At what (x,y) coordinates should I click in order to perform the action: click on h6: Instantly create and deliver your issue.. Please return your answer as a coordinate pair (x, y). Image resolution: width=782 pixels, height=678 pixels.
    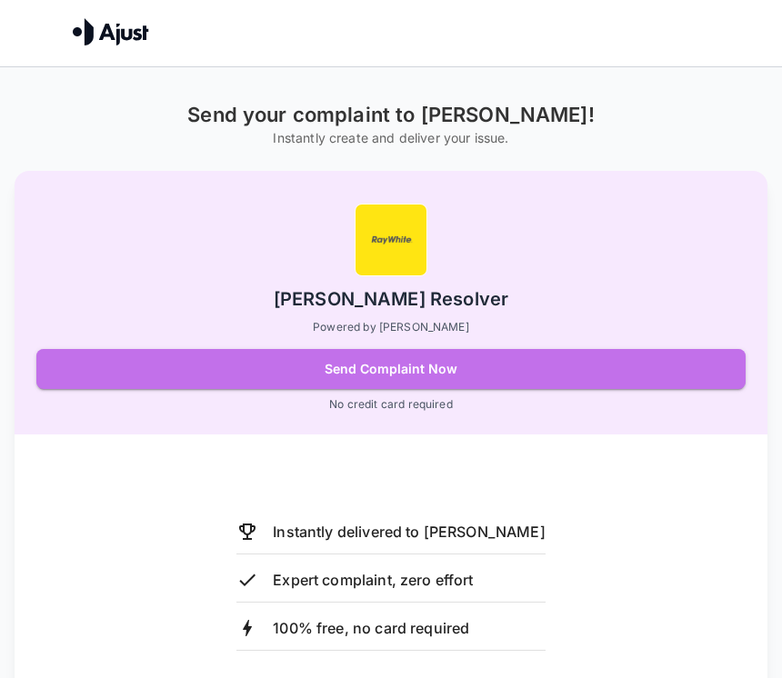
    Looking at the image, I should click on (391, 138).